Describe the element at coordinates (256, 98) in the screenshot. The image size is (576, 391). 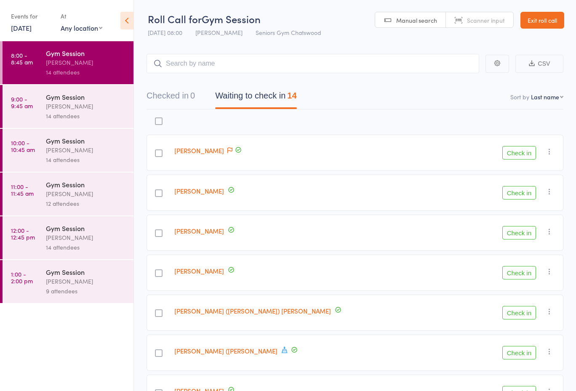
I see `button: Waiting to check in14` at that location.